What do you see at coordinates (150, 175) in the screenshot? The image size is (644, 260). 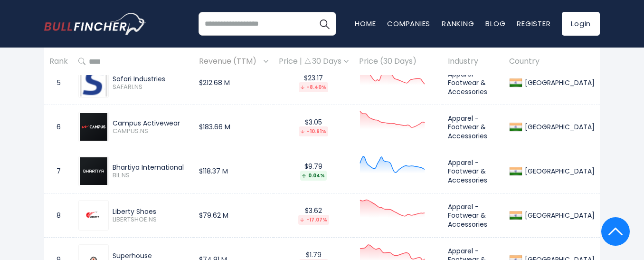 I see `span: BIL.NS` at bounding box center [150, 175].